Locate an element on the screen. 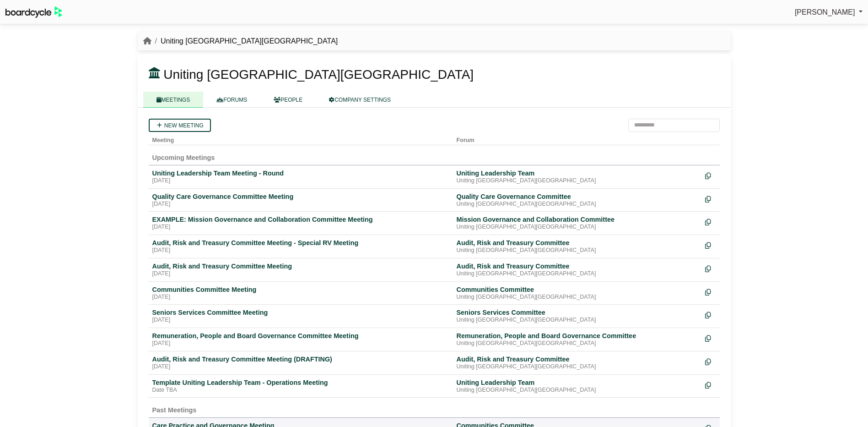  a: COMPANY SETTINGS is located at coordinates (359, 99).